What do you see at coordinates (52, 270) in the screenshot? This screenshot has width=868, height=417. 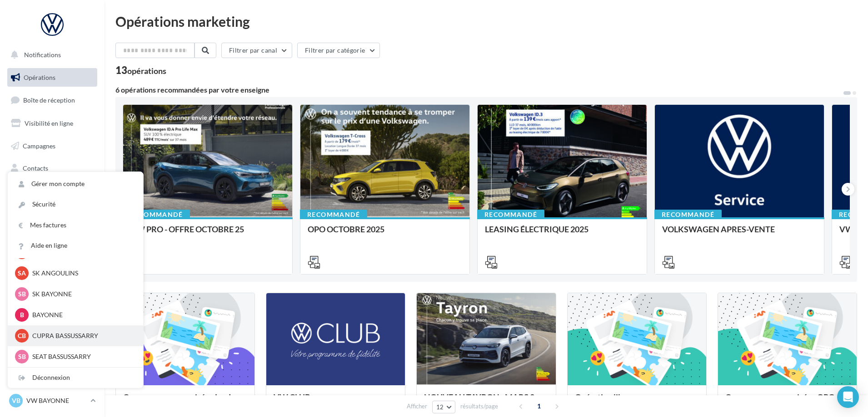 I see `a: Campagnes DataOnDemand` at bounding box center [52, 270].